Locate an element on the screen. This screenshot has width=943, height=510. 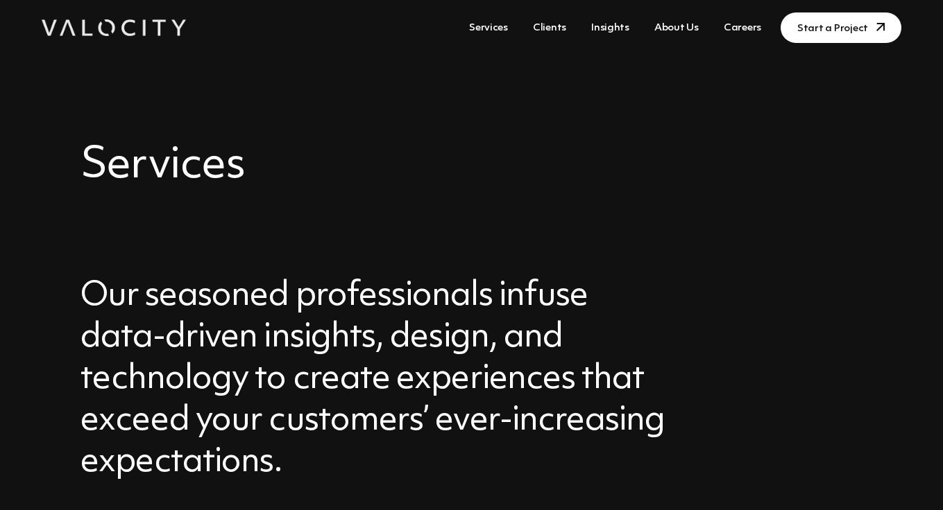
img: Valocity Digital is located at coordinates (114, 28).